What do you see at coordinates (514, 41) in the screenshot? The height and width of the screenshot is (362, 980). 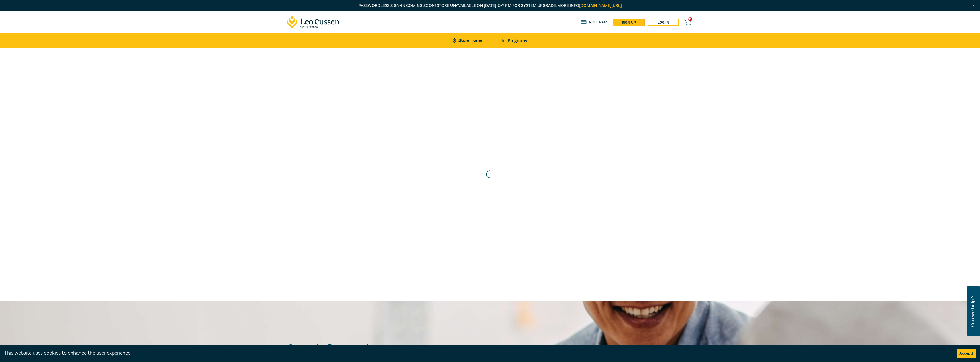 I see `a: All Programs` at bounding box center [514, 41].